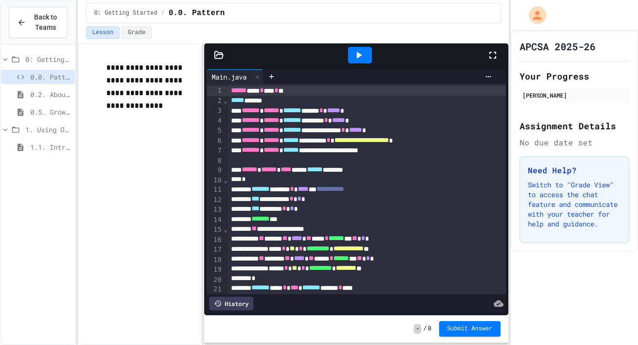 The width and height of the screenshot is (638, 345). What do you see at coordinates (215, 121) in the screenshot?
I see `div: 4` at bounding box center [215, 121].